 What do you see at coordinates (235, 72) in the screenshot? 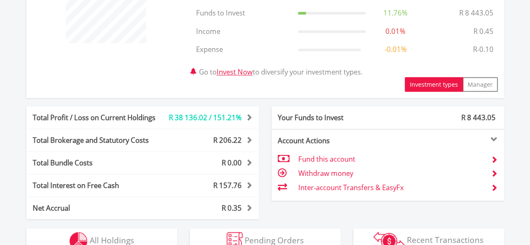
I see `a: Invest Now` at bounding box center [235, 72].